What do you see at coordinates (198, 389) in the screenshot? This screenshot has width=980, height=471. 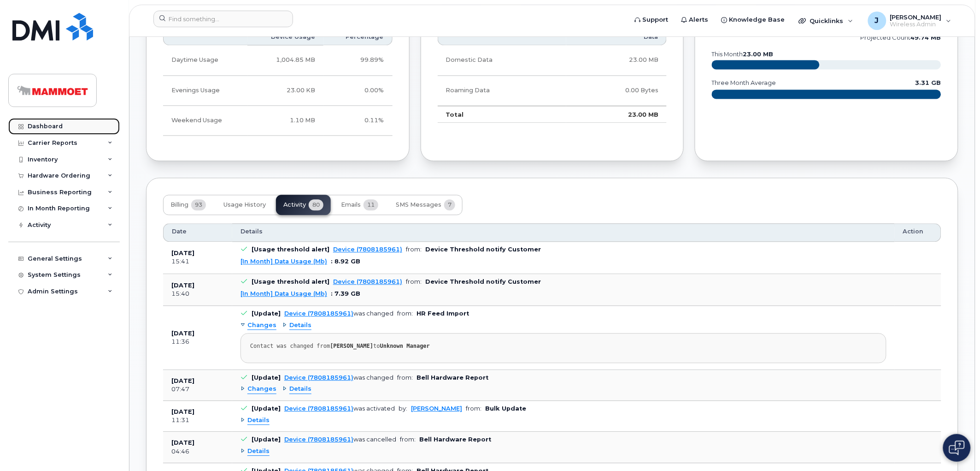 I see `div: 07:47` at bounding box center [198, 389].